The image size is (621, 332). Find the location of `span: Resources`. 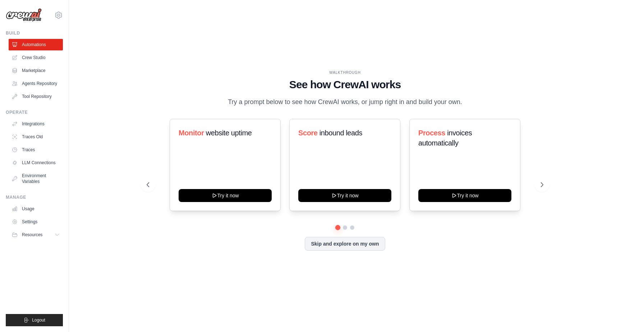

span: Resources is located at coordinates (32, 234).